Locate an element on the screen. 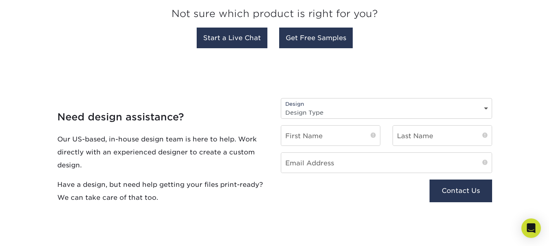 The height and width of the screenshot is (246, 549). p: Our US-based, in-house design team is here to help. Work directly with an experienced designer to... is located at coordinates (163, 152).